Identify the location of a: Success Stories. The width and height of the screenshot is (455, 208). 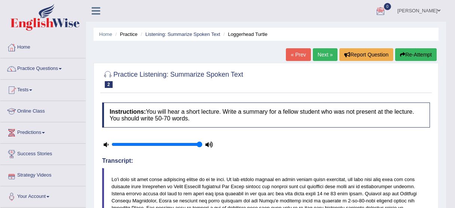
(43, 153).